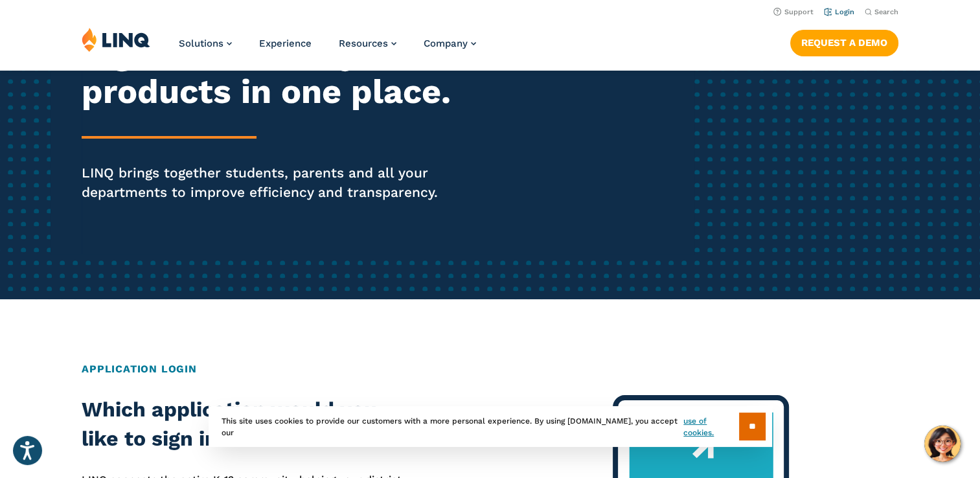 The width and height of the screenshot is (980, 478). I want to click on p: LINQ brings together students, parents and all your departments to improve efficiency and transpa..., so click(270, 183).